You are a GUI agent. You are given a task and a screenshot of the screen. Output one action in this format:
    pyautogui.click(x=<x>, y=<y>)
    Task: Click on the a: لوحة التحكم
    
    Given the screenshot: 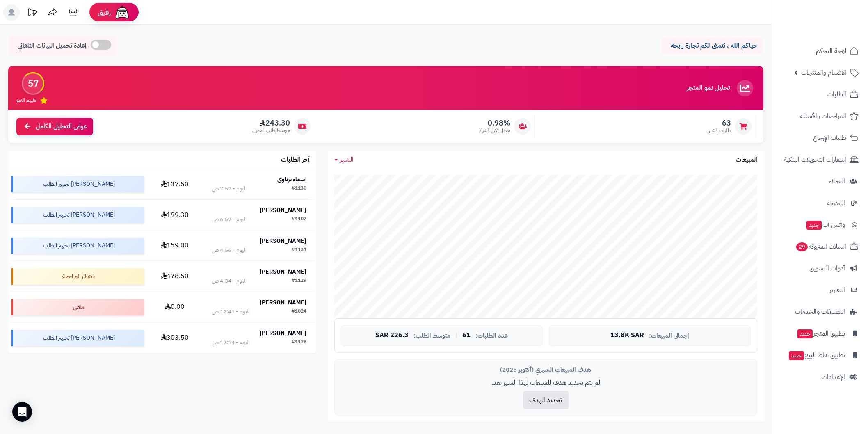 What is the action you would take?
    pyautogui.click(x=820, y=51)
    